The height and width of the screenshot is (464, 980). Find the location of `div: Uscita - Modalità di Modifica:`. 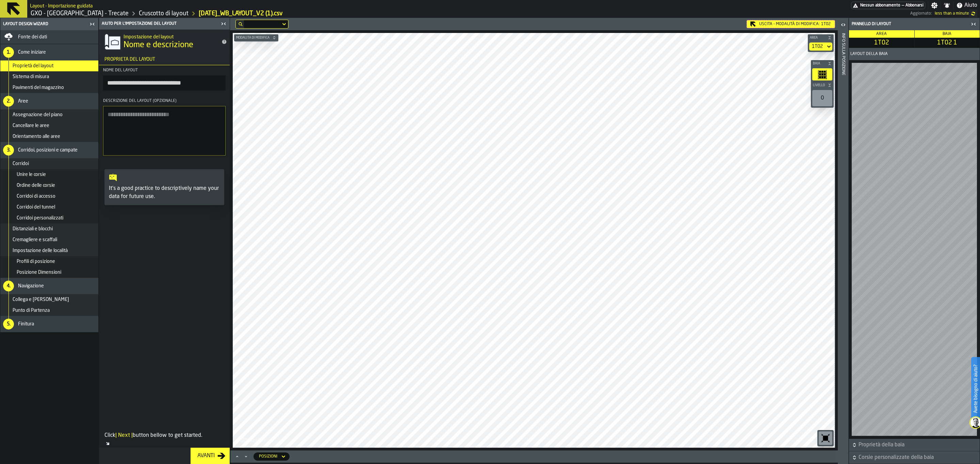

div: Uscita - Modalità di Modifica: is located at coordinates (791, 24).